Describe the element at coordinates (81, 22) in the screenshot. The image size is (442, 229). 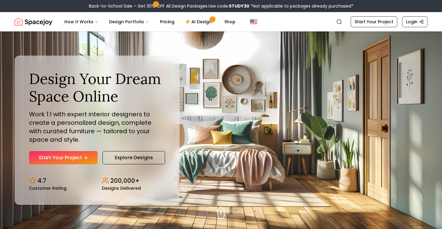
I see `button: How It Works` at that location.